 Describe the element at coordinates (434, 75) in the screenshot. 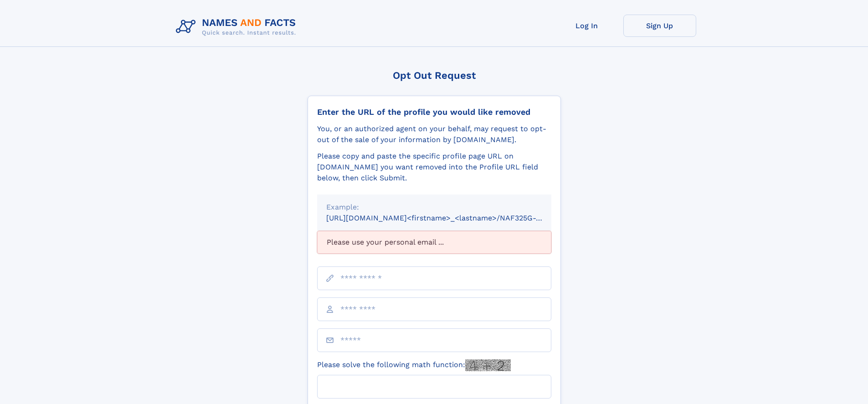

I see `div: Opt Out Request` at that location.